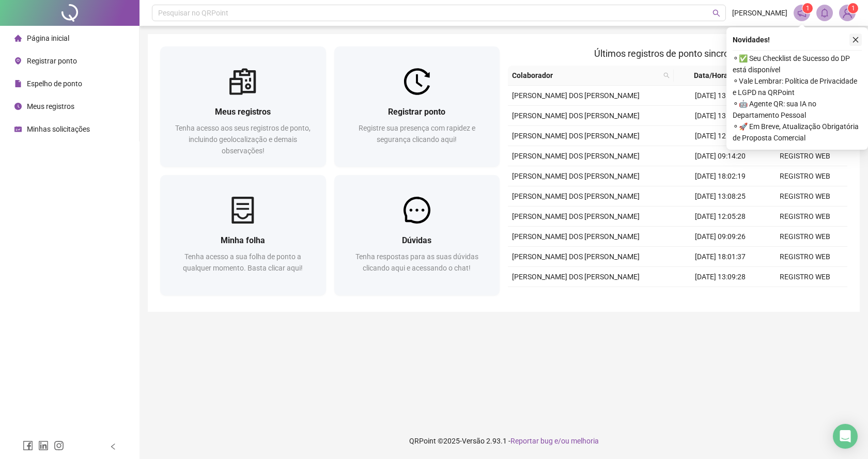 This screenshot has width=868, height=459. Describe the element at coordinates (417, 262) in the screenshot. I see `span: Tenha respostas para as suas dúvidas clicando aqui e acessando o chat!` at that location.